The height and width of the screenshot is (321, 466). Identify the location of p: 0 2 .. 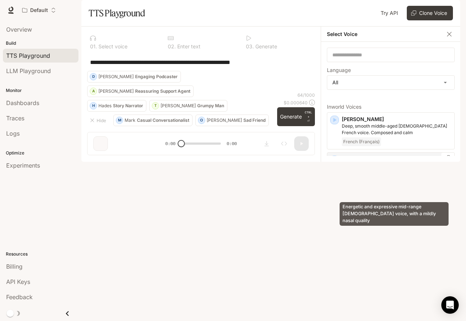
(172, 46).